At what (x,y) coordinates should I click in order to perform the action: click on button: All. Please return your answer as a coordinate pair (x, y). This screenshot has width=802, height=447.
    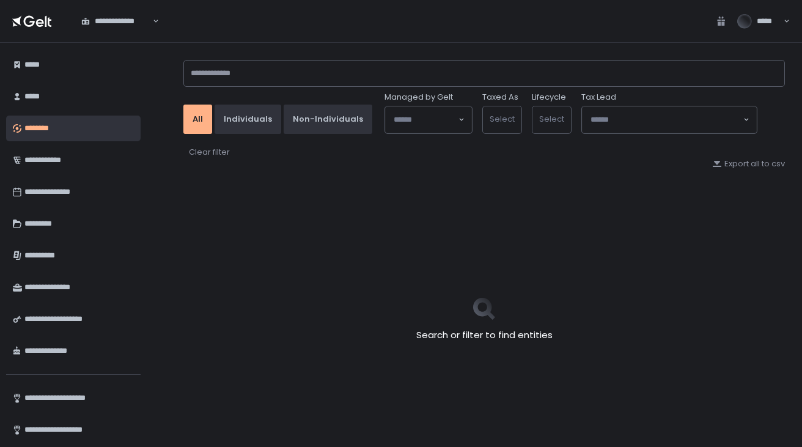
    Looking at the image, I should click on (197, 119).